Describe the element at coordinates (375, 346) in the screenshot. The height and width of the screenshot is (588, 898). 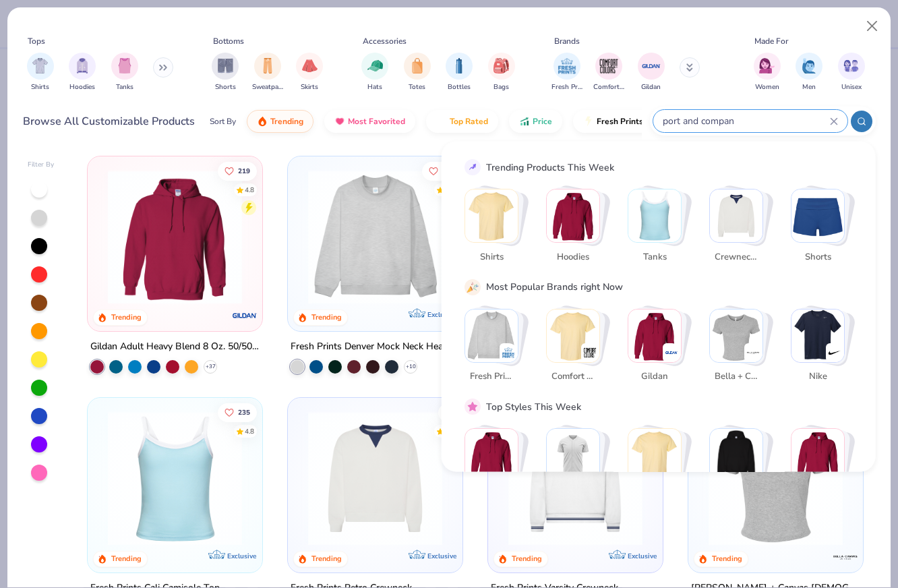
I see `div: Fresh Prints Denver Mock Neck Heavyweight Sweatshirt` at that location.